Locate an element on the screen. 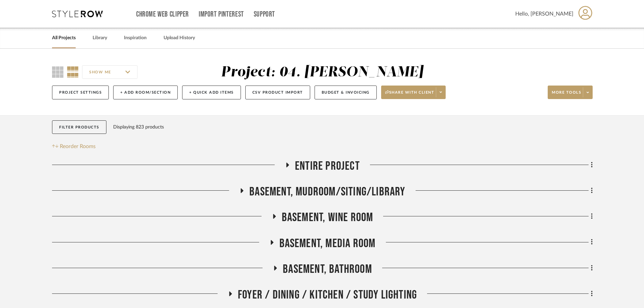 Image resolution: width=644 pixels, height=308 pixels. span: Basement, Wine Room is located at coordinates (328, 217).